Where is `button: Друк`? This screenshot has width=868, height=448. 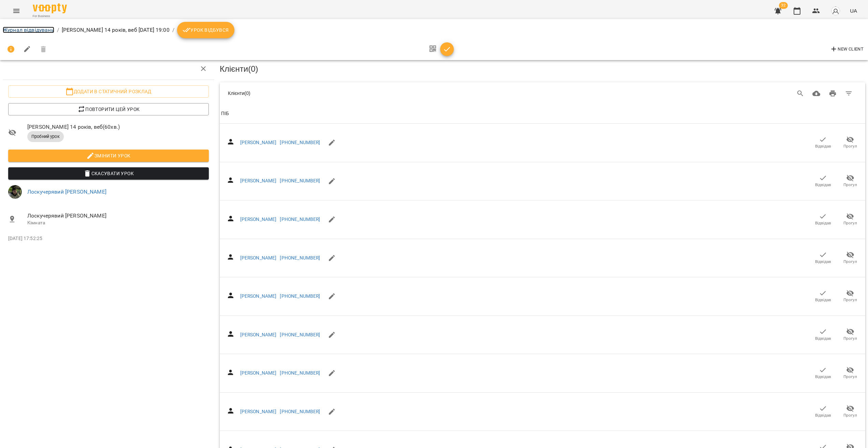
button: Друк is located at coordinates (832, 94).